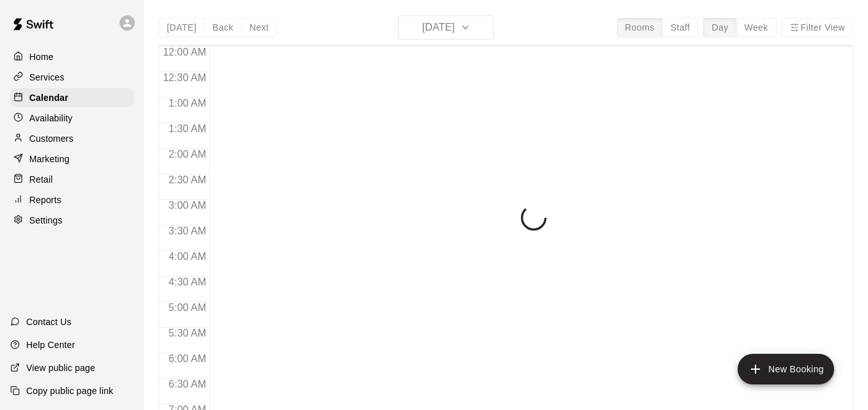  What do you see at coordinates (51, 138) in the screenshot?
I see `p: Customers` at bounding box center [51, 138].